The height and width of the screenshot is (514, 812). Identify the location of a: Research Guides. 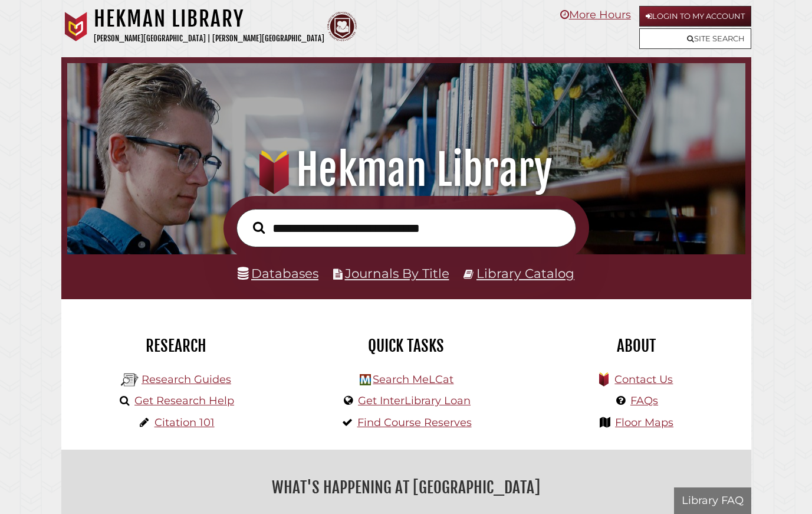
(186, 379).